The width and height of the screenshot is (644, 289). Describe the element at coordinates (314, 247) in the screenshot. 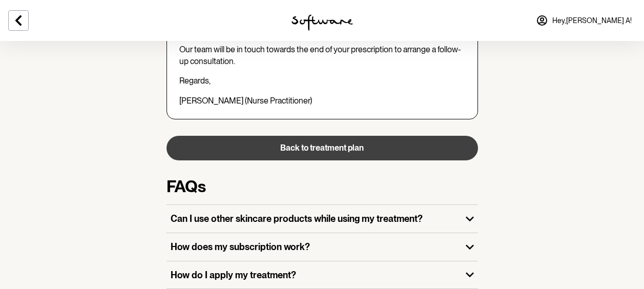

I see `h3: How does my subscription work?` at that location.